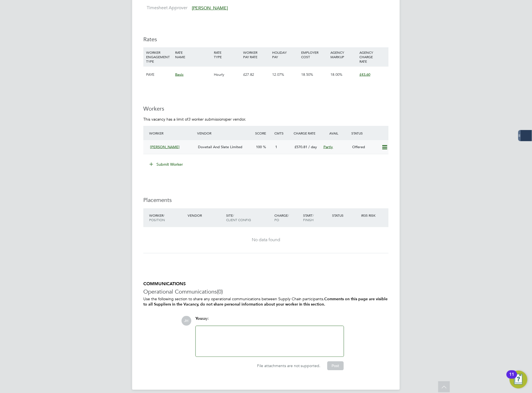  What do you see at coordinates (263, 133) in the screenshot?
I see `div: Score` at bounding box center [263, 133].